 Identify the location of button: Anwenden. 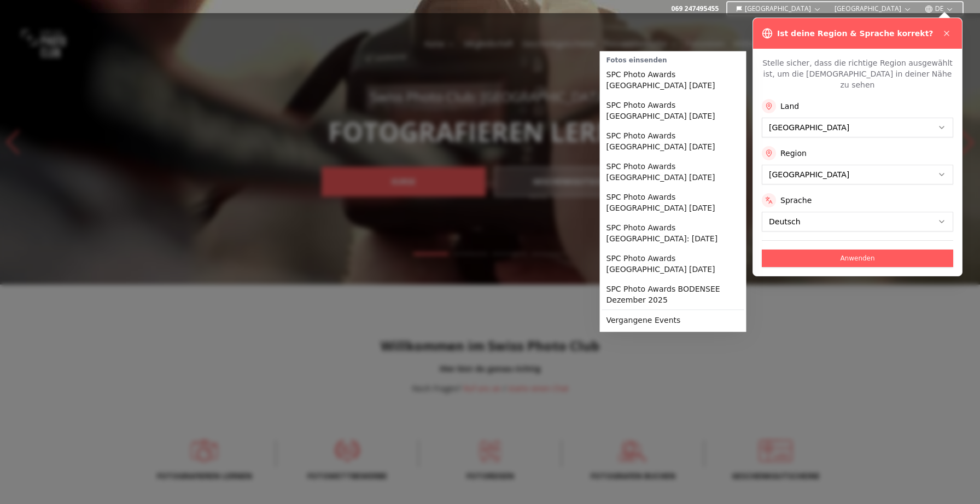
(857, 259).